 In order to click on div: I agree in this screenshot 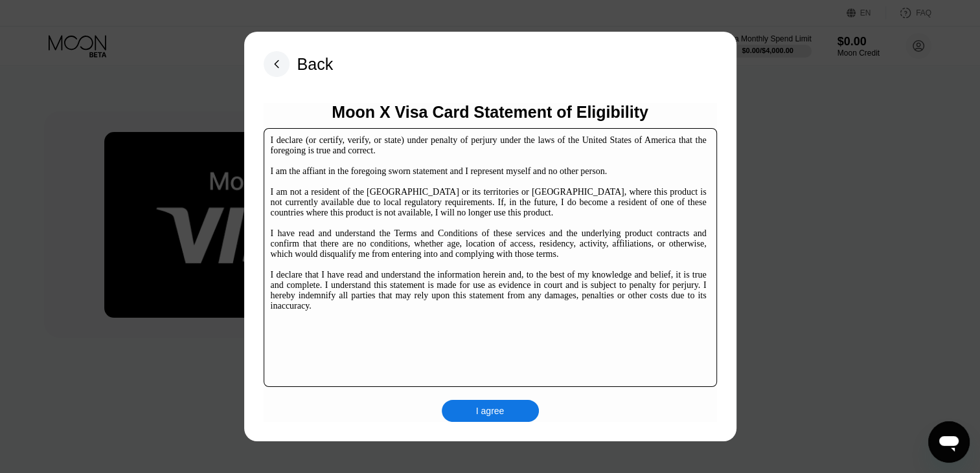, I will do `click(490, 411)`.